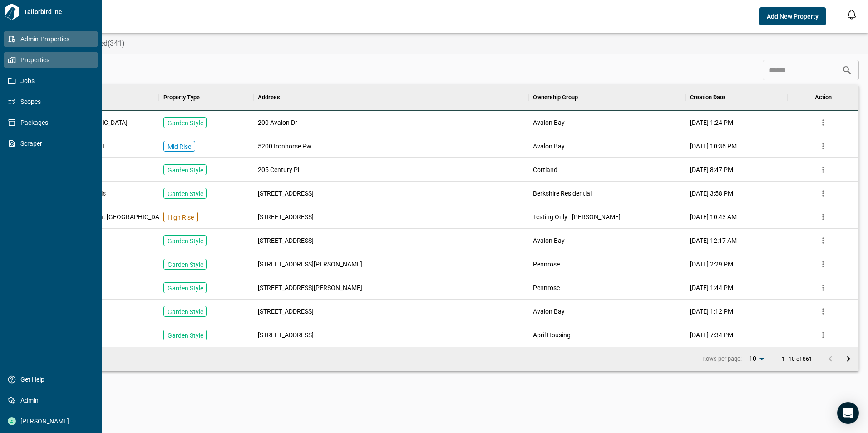  I want to click on div: 10, so click(756, 358).